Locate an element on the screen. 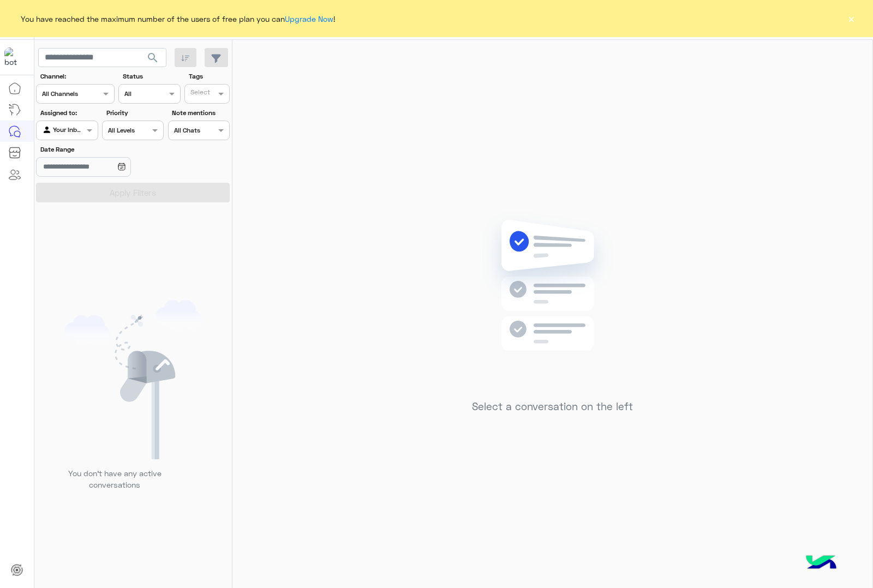  label: Status is located at coordinates (150, 76).